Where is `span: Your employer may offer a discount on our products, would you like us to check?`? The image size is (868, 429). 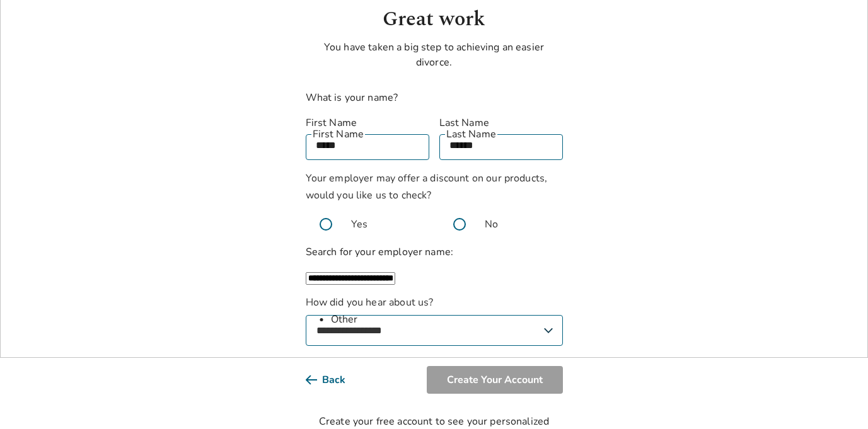 span: Your employer may offer a discount on our products, would you like us to check? is located at coordinates (427, 186).